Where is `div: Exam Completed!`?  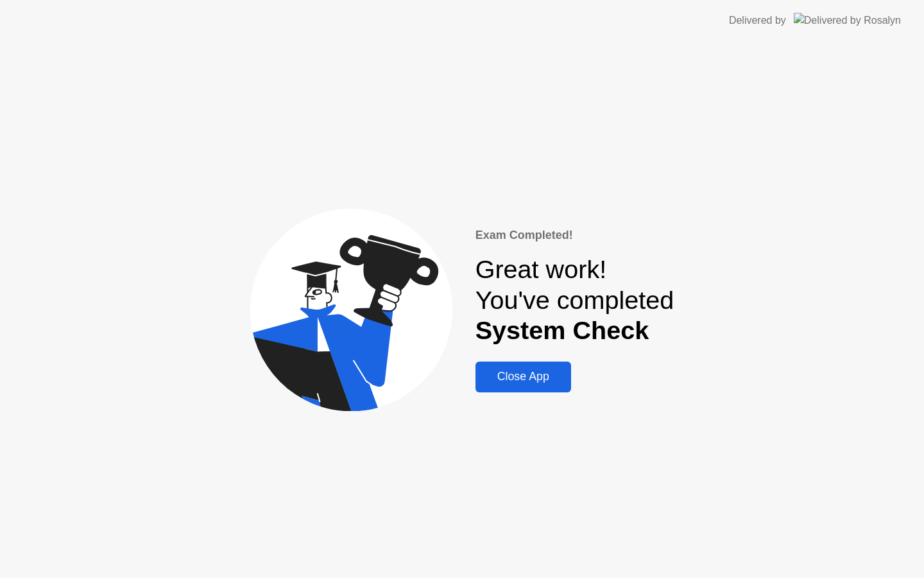
div: Exam Completed! is located at coordinates (575, 235).